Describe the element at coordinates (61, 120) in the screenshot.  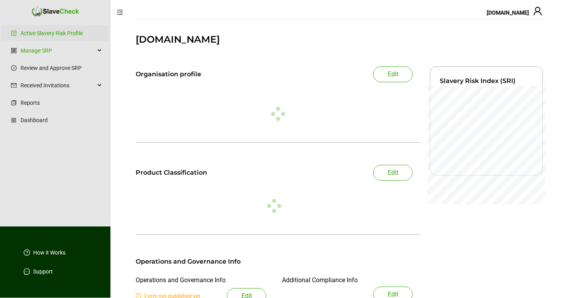
I see `a: Dashboard` at that location.